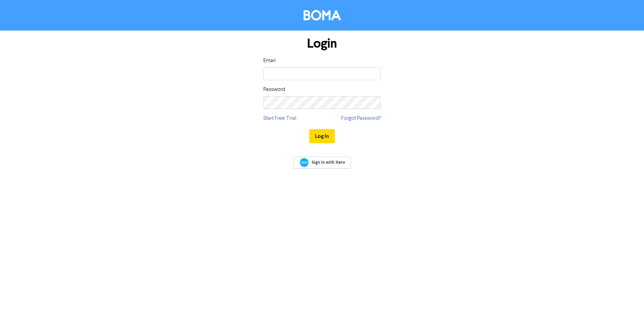  I want to click on img: Xero logo, so click(304, 162).